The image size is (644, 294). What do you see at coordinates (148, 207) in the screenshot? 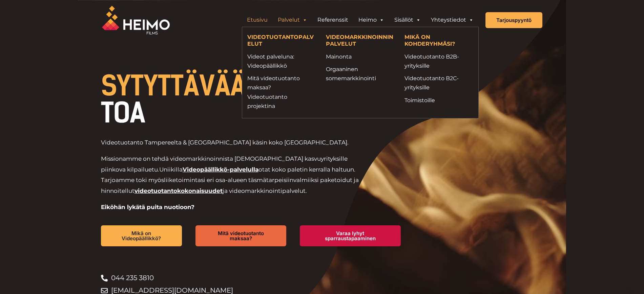
I see `strong: Eiköhän lykätä puita nuotioon?` at bounding box center [148, 207].